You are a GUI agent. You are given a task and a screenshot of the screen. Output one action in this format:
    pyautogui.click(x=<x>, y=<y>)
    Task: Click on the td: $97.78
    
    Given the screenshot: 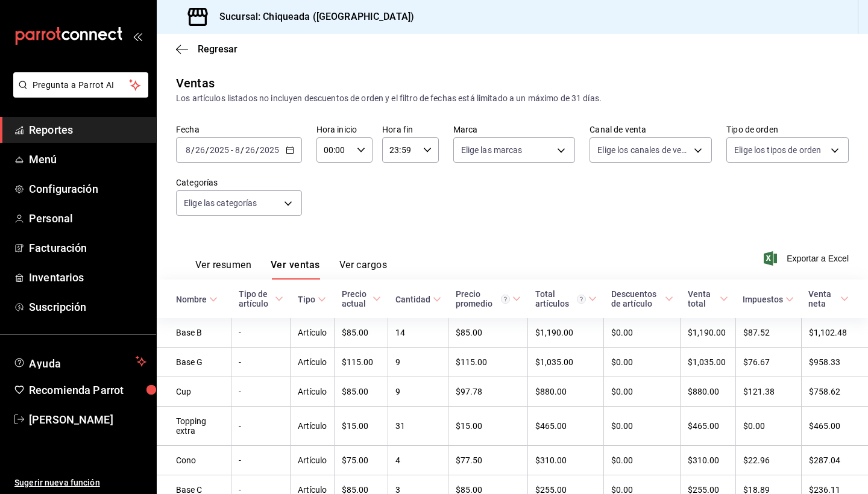 What is the action you would take?
    pyautogui.click(x=489, y=391)
    